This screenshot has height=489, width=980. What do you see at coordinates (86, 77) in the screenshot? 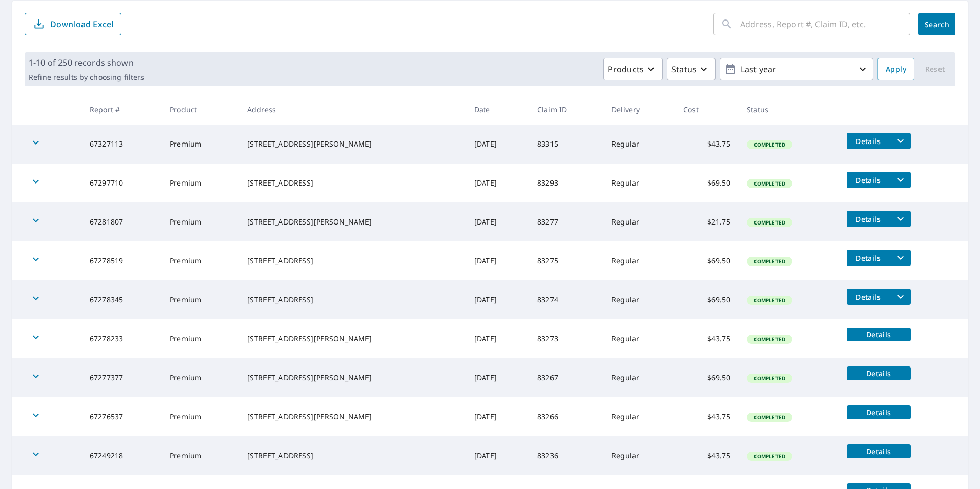
I see `p: Refine results by choosing filters` at bounding box center [86, 77].